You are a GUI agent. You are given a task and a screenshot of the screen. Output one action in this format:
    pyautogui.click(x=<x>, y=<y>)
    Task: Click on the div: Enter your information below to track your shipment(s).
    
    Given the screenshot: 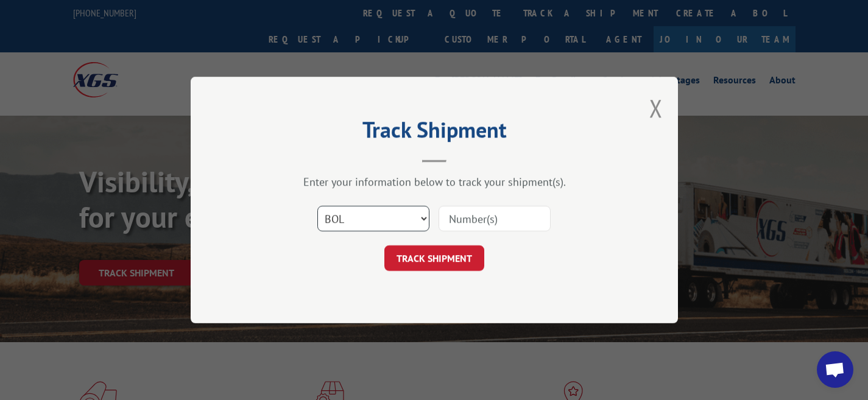 What is the action you would take?
    pyautogui.click(x=434, y=181)
    